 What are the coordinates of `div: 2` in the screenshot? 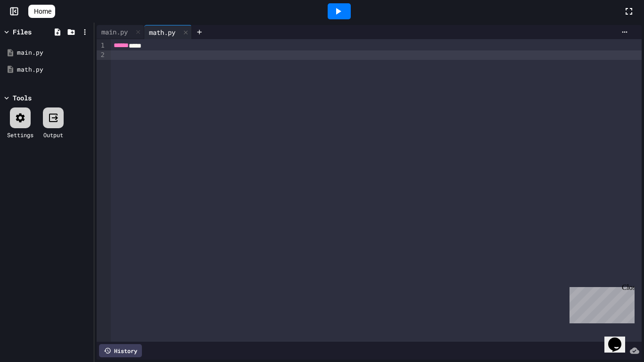 It's located at (102, 55).